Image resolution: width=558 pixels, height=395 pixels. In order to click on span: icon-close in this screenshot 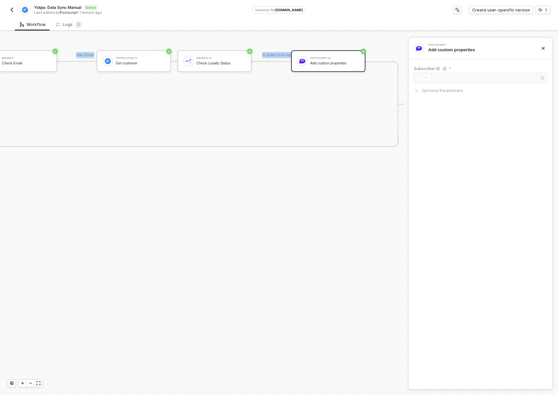, I will do `click(543, 48)`.